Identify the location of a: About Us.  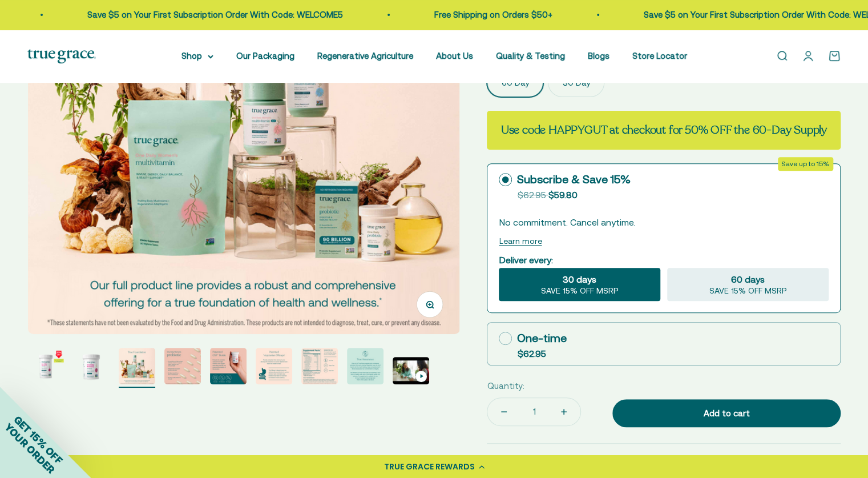
(454, 55).